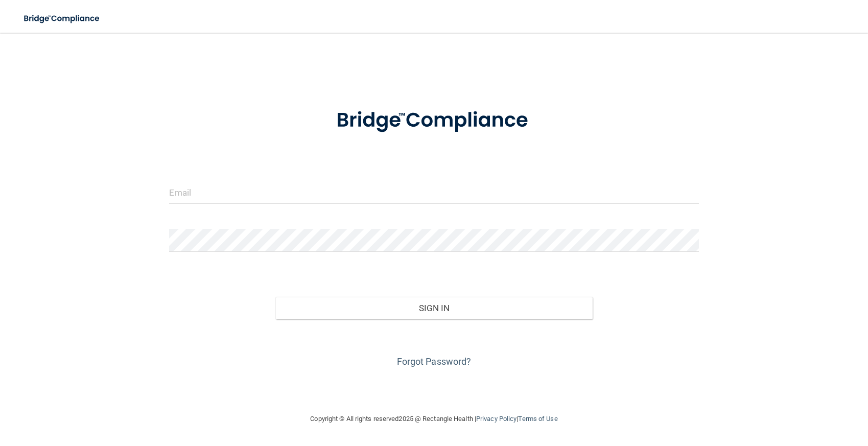 Image resolution: width=868 pixels, height=446 pixels. What do you see at coordinates (537, 418) in the screenshot?
I see `a: Terms of Use` at bounding box center [537, 418].